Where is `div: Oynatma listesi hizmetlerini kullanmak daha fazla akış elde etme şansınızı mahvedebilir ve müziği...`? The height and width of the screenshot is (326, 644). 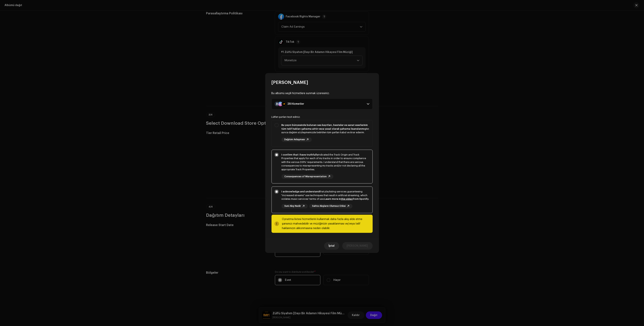
div: Oynatma listesi hizmetlerini kullanmak daha fazla akış elde etme şansınızı mahvedebilir ve müziği... is located at coordinates (326, 224).